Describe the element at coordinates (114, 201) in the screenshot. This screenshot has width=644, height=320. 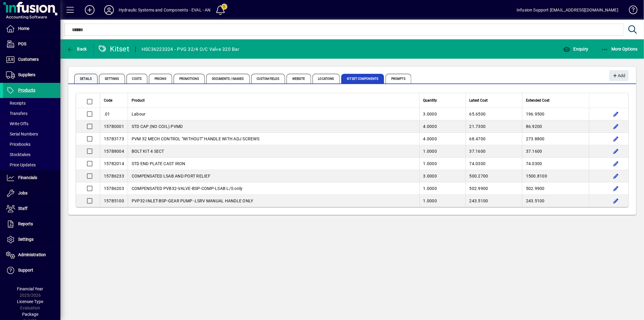
I see `div: 157B5100` at that location.